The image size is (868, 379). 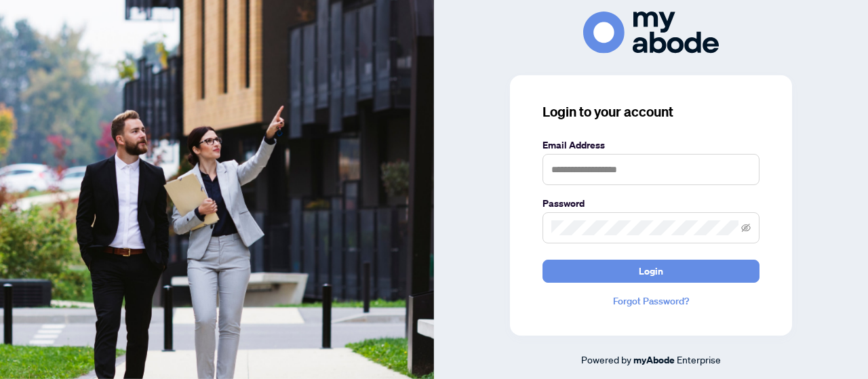 What do you see at coordinates (654, 360) in the screenshot?
I see `a: myAbode` at bounding box center [654, 360].